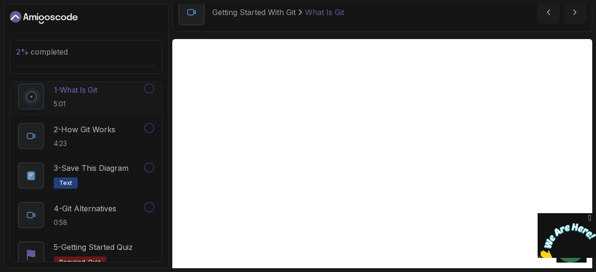  I want to click on button: 3-Save this diagramText, so click(86, 175).